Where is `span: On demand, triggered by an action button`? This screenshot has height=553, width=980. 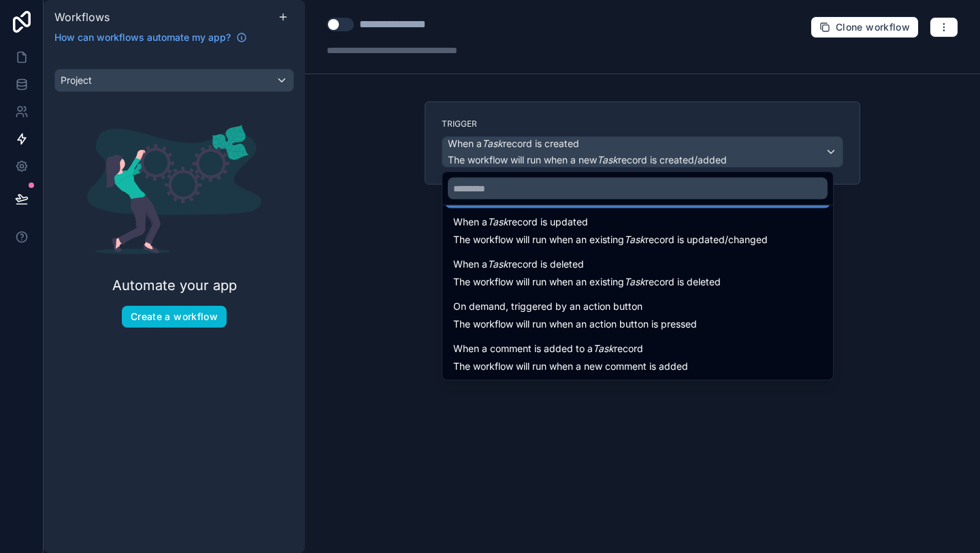 span: On demand, triggered by an action button is located at coordinates (548, 307).